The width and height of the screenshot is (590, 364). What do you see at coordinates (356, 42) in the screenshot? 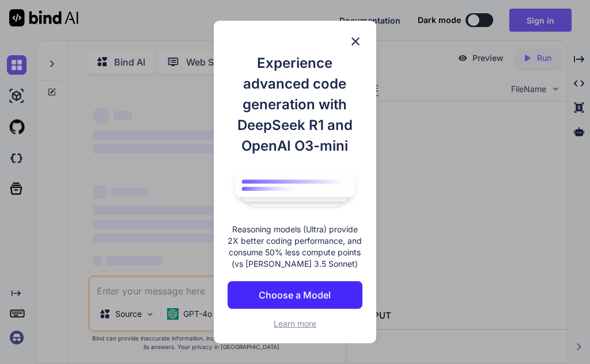
I see `img: close` at bounding box center [356, 42].